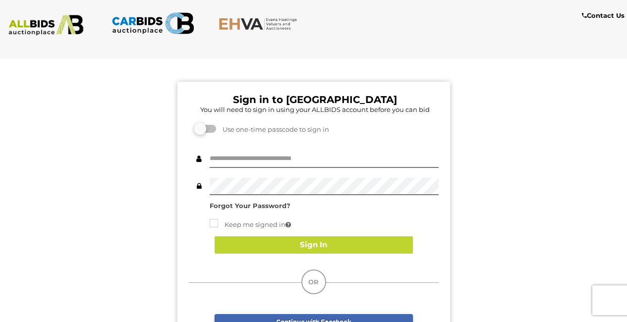  Describe the element at coordinates (46, 25) in the screenshot. I see `img: ALLBIDS.com.au` at that location.